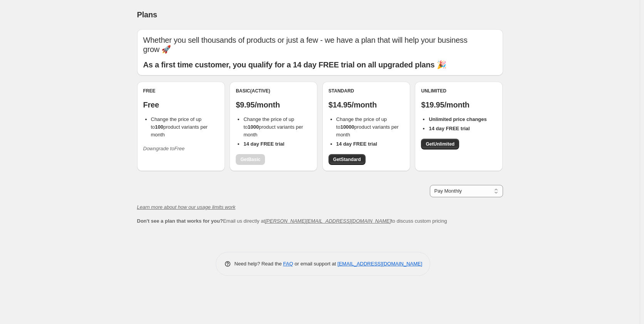 Image resolution: width=644 pixels, height=324 pixels. I want to click on div: Free, so click(181, 91).